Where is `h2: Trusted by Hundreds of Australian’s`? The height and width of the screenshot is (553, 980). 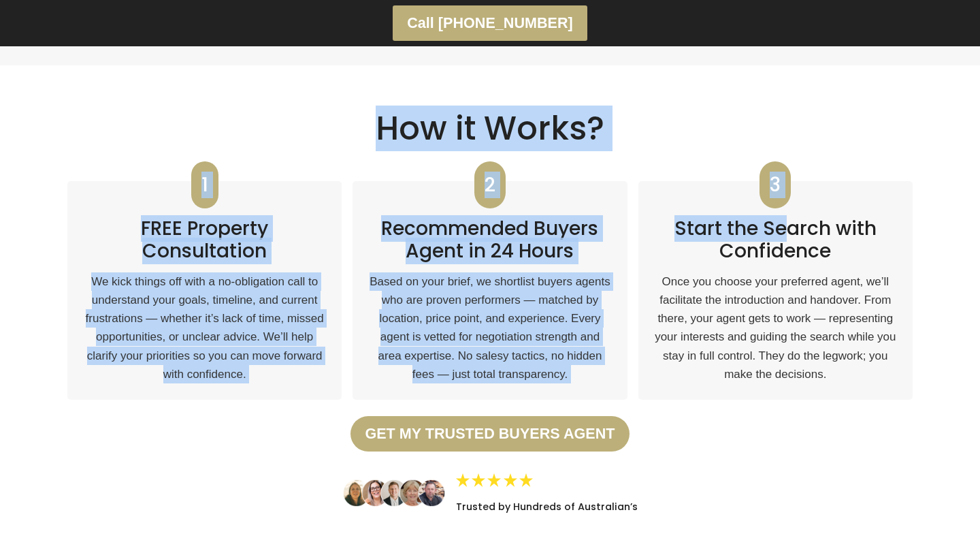 h2: Trusted by Hundreds of Australian’s is located at coordinates (547, 507).